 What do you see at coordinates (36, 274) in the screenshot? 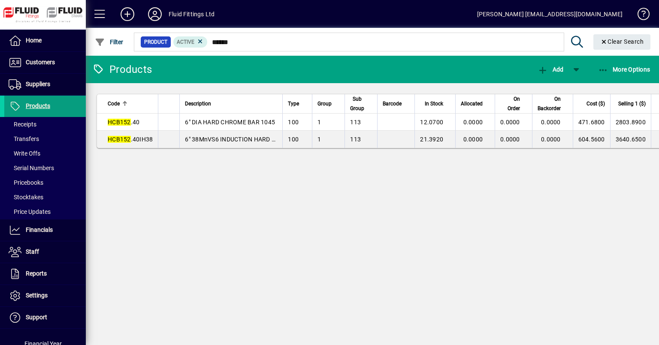
I see `span: Reports` at bounding box center [36, 274].